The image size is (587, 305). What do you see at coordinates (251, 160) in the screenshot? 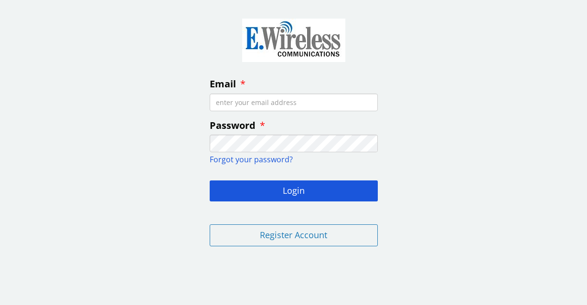
I see `a: Forgot your password?` at bounding box center [251, 160].